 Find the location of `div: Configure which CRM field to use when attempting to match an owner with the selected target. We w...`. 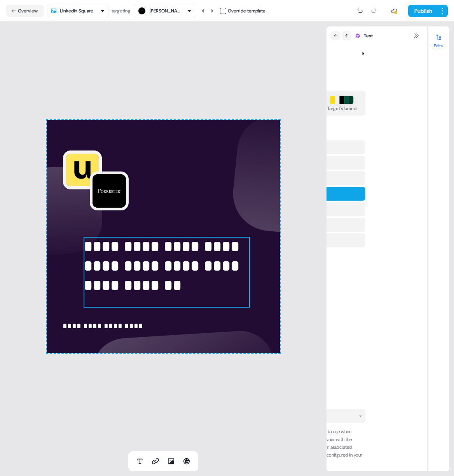

div: Configure which CRM field to use when attempting to match an owner with the selected target. We w... is located at coordinates (320, 447).